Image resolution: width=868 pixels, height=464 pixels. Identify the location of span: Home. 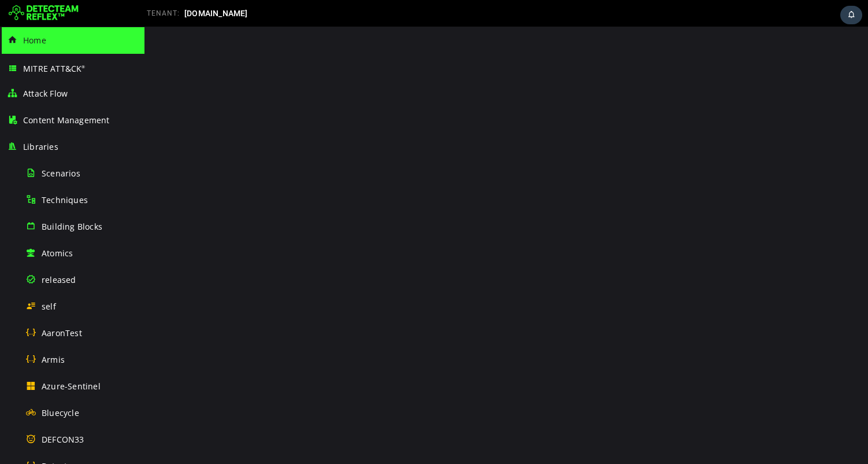
(35, 40).